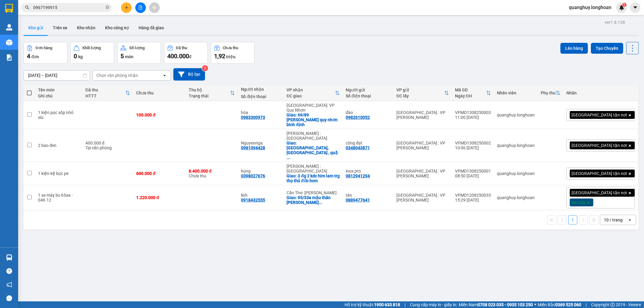 Image resolution: width=644 pixels, height=308 pixels. I want to click on div: VP gửi, so click(420, 90).